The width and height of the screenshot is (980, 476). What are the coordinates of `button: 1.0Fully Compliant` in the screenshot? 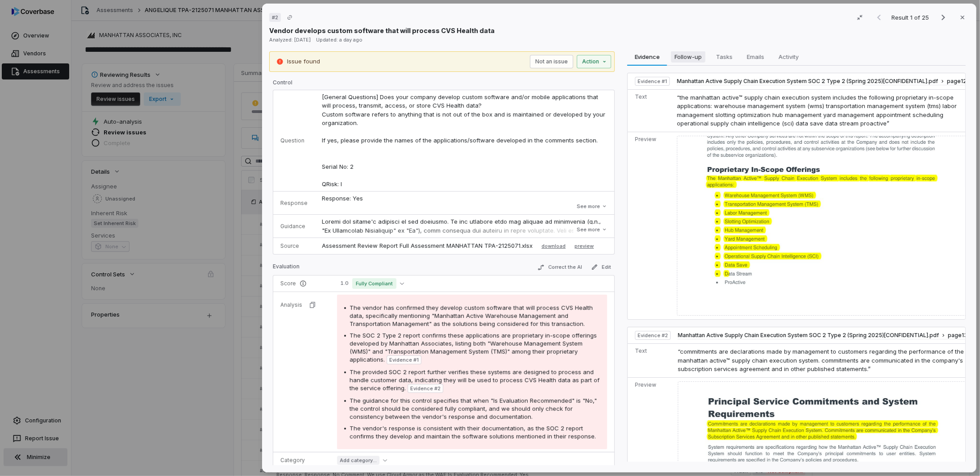 It's located at (372, 283).